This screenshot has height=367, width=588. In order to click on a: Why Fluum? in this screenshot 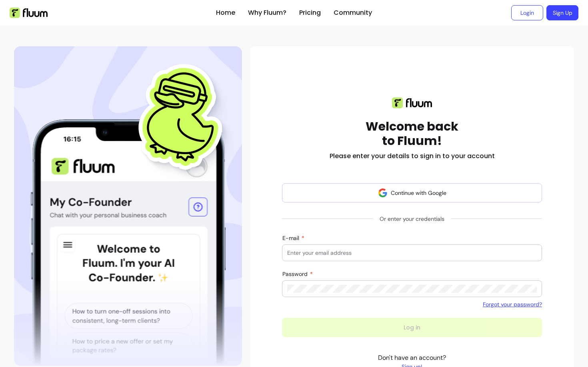, I will do `click(267, 13)`.